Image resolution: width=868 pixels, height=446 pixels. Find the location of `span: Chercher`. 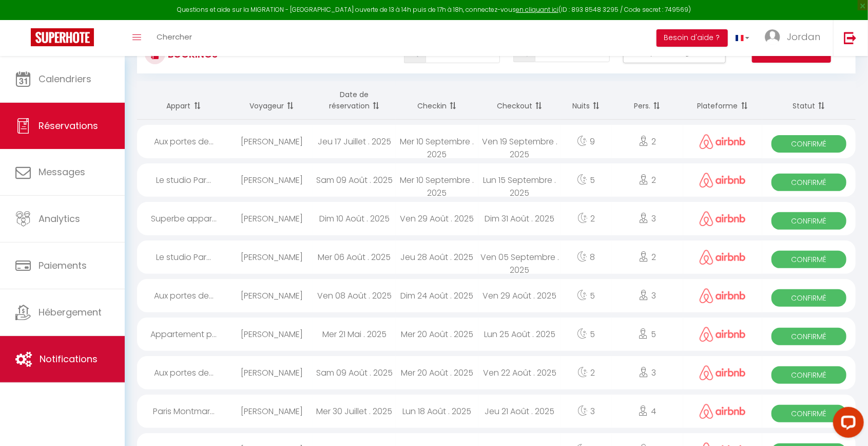

span: Chercher is located at coordinates (174, 36).